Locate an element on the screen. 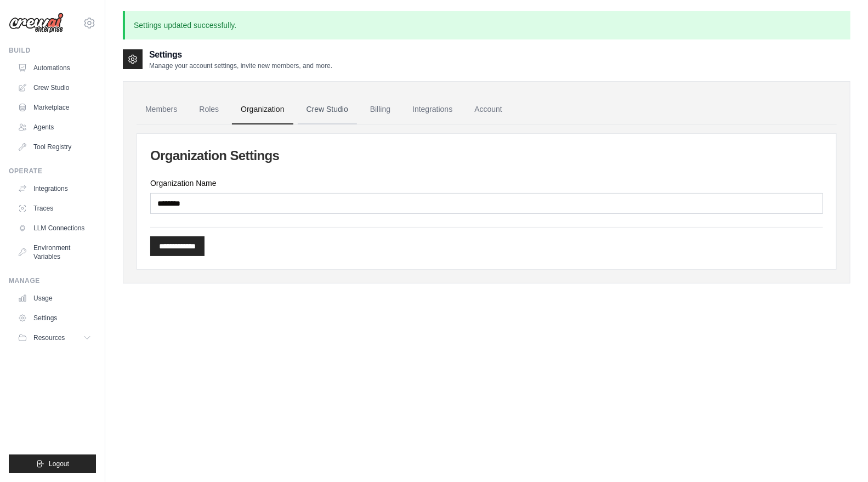 The image size is (868, 482). div: Build is located at coordinates (52, 50).